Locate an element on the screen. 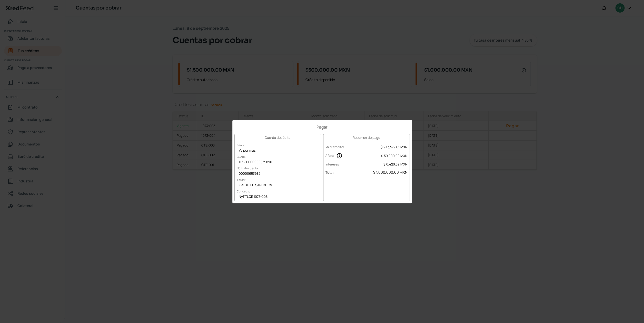 Image resolution: width=644 pixels, height=323 pixels. h3: Cuenta depósito is located at coordinates (278, 137).